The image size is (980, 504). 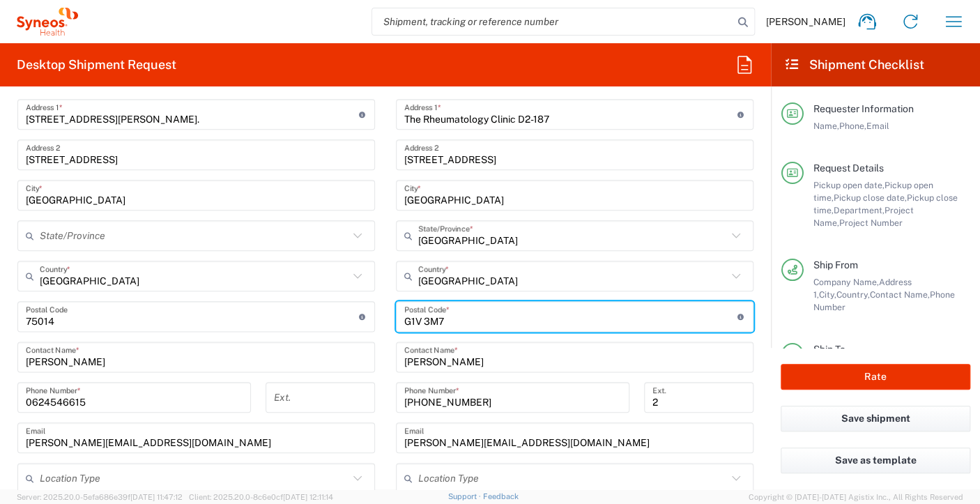 What do you see at coordinates (876, 460) in the screenshot?
I see `button: Save as template` at bounding box center [876, 460].